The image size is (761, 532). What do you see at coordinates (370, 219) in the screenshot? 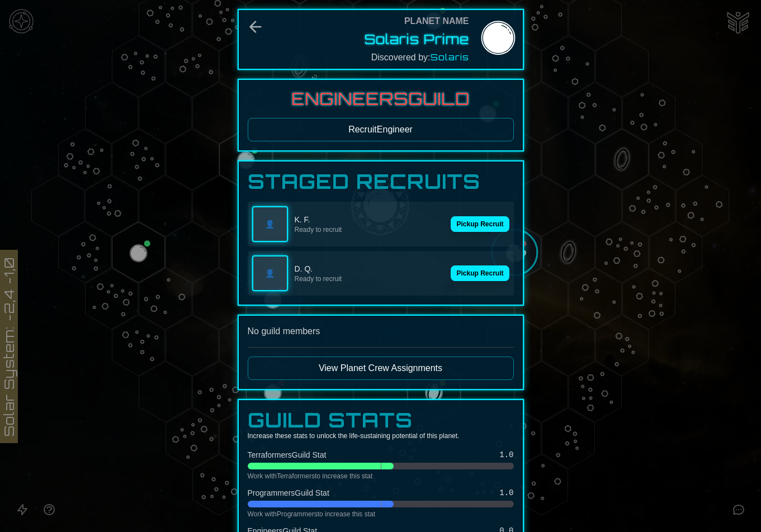
I see `p: K. F.` at bounding box center [370, 219].